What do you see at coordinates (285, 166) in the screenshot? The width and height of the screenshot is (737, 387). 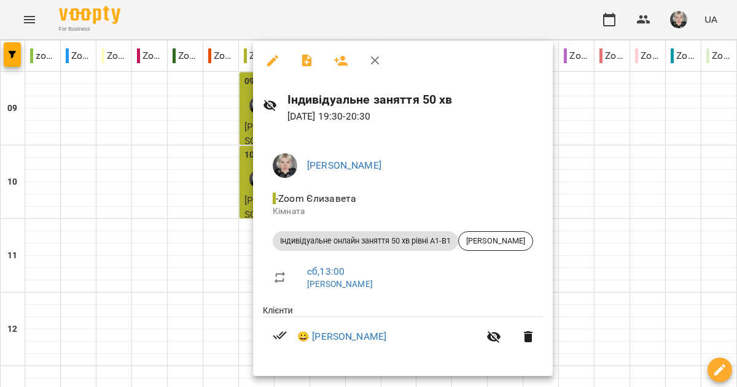 I see `img: e6b29b008becd306e3c71aec93de28f6.jpeg` at bounding box center [285, 166].